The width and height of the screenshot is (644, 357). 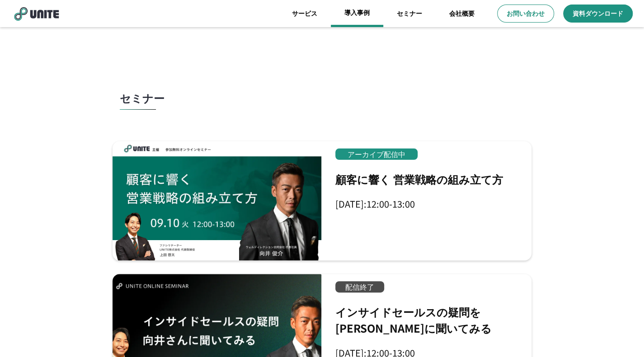 I want to click on a: 資料ダウンロード, so click(x=598, y=14).